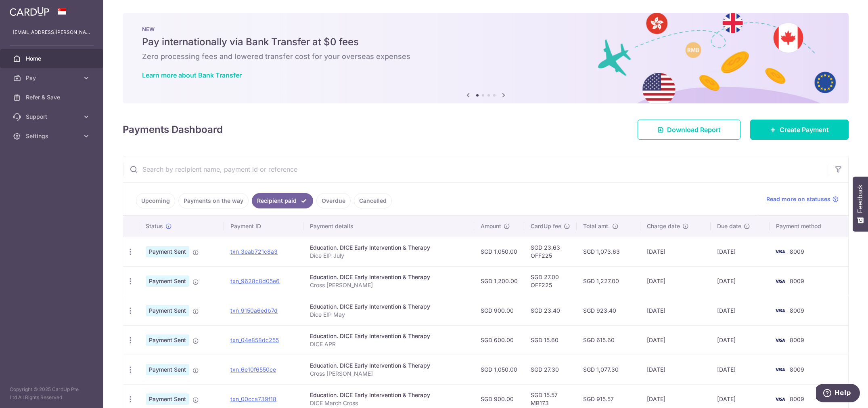 Image resolution: width=868 pixels, height=408 pixels. What do you see at coordinates (255, 340) in the screenshot?
I see `a: txn_04e858dc255` at bounding box center [255, 340].